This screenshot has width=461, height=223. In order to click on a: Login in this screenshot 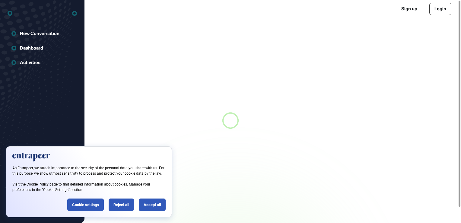, I will do `click(440, 9)`.